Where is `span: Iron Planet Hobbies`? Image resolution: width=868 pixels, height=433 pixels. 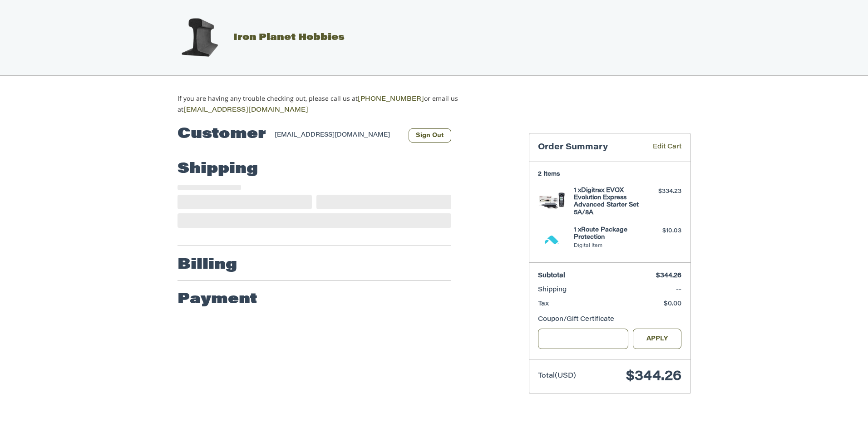
span: Iron Planet Hobbies is located at coordinates (289, 38).